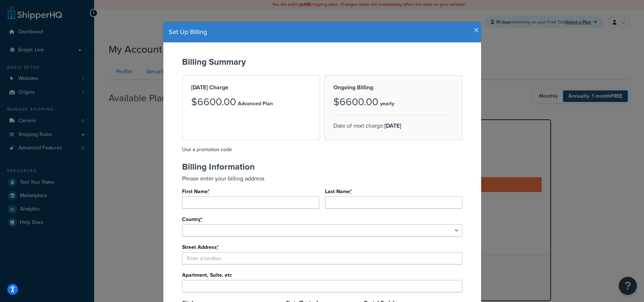 The image size is (644, 302). What do you see at coordinates (322, 62) in the screenshot?
I see `h2: Billing Summary` at bounding box center [322, 62].